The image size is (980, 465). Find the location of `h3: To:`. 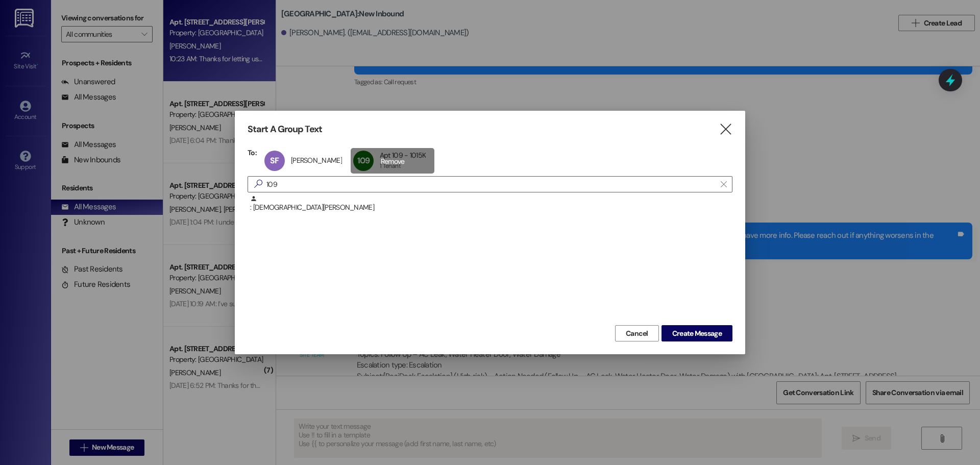

h3: To: is located at coordinates (252, 152).